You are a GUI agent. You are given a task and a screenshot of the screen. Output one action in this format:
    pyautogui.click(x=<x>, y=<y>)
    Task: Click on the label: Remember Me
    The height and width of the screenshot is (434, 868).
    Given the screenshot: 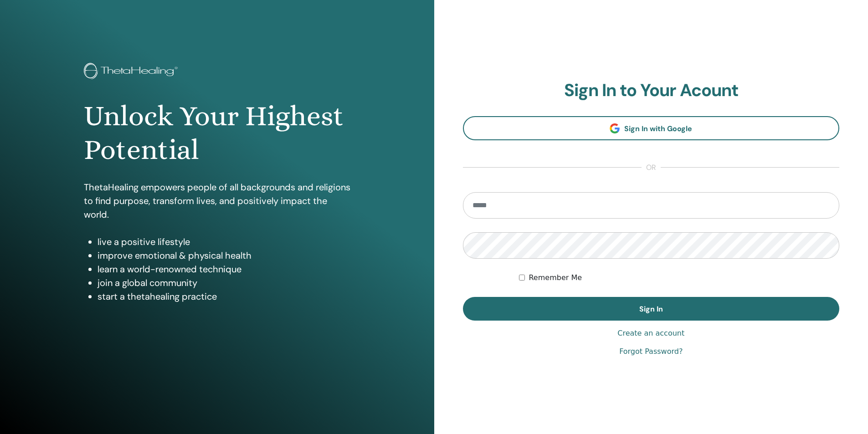 What is the action you would take?
    pyautogui.click(x=555, y=278)
    